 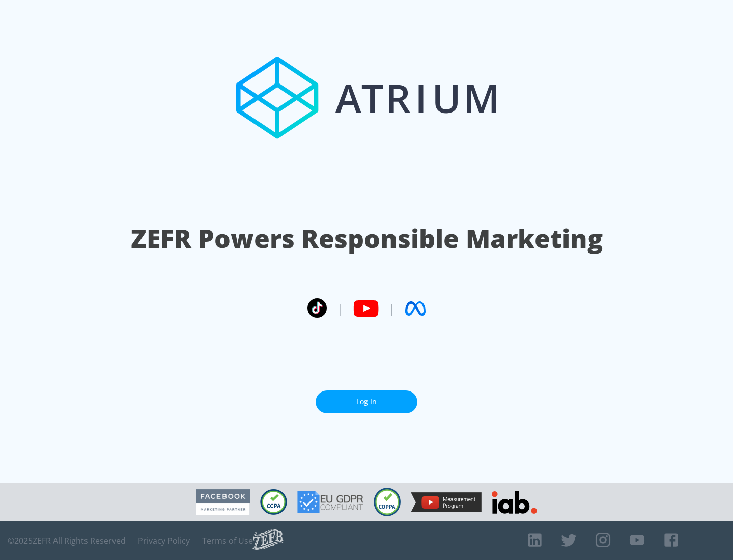 I want to click on img: COPPA Compliant, so click(x=387, y=502).